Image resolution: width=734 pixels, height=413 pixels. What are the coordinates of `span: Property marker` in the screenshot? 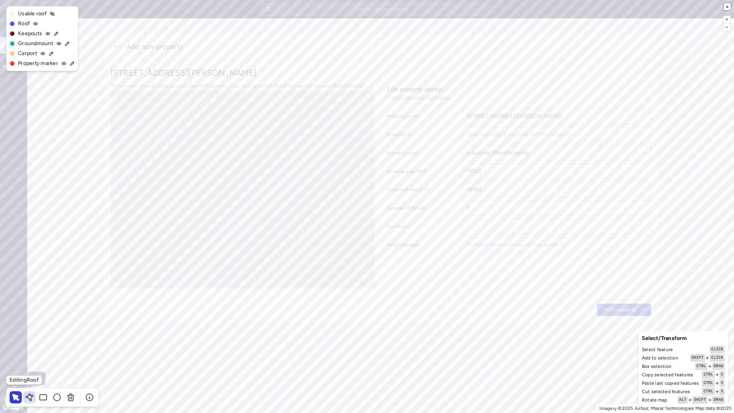 It's located at (38, 63).